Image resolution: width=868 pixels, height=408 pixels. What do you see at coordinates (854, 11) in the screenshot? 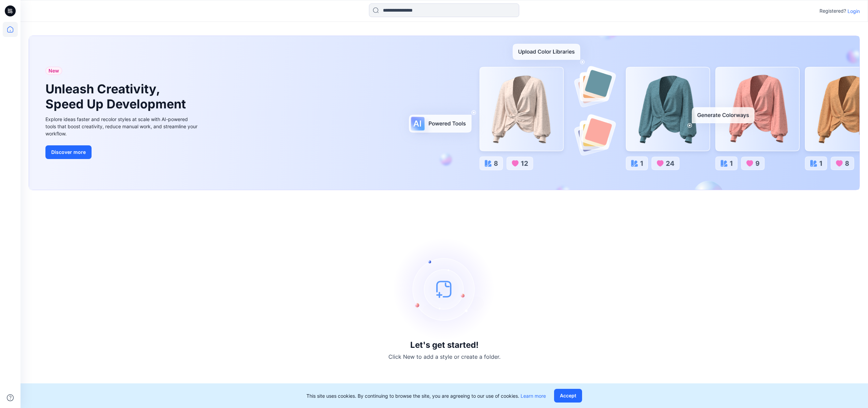
I see `p: Login` at bounding box center [854, 11].